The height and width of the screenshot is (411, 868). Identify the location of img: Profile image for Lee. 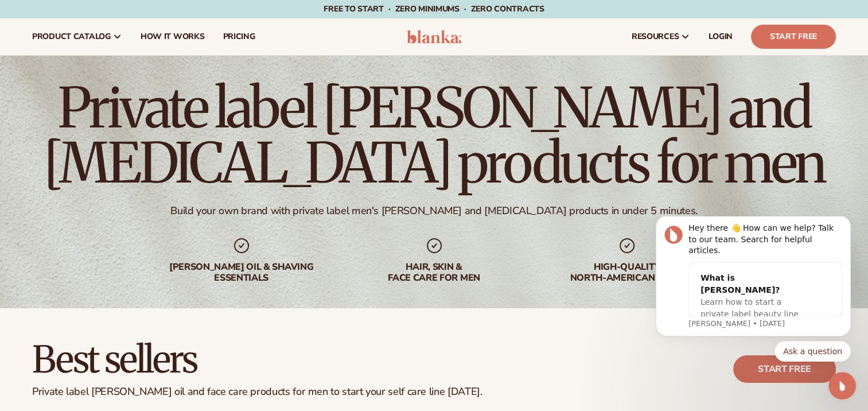
(35, 18).